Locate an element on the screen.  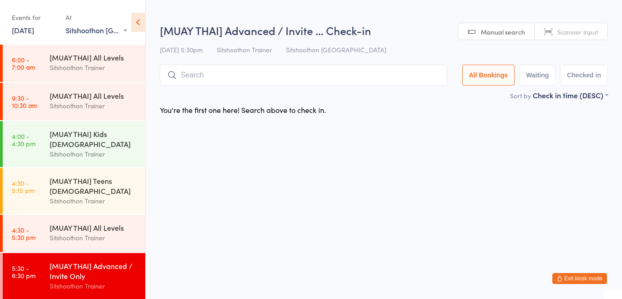
button: Waiting is located at coordinates (537, 75).